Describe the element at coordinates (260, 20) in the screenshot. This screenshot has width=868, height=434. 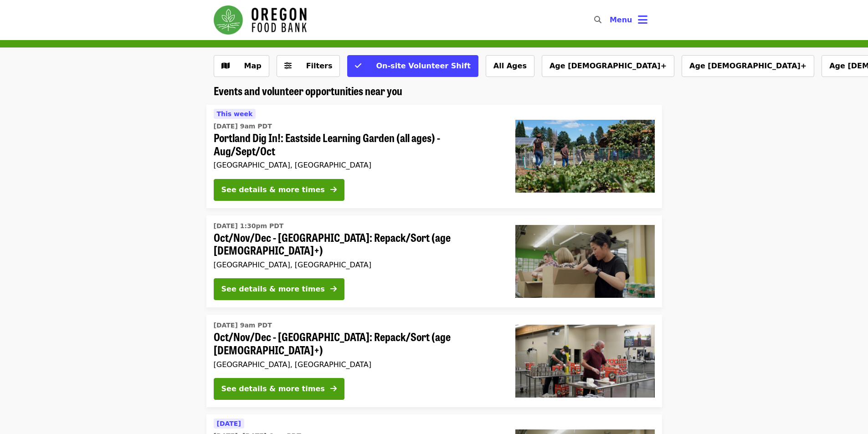
I see `img: Oregon Food Bank - Home` at that location.